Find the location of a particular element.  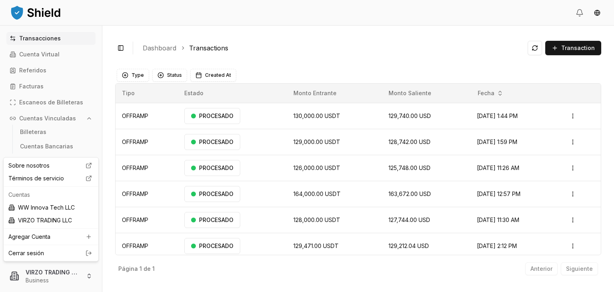

div: Términos de servicio is located at coordinates (51, 178).